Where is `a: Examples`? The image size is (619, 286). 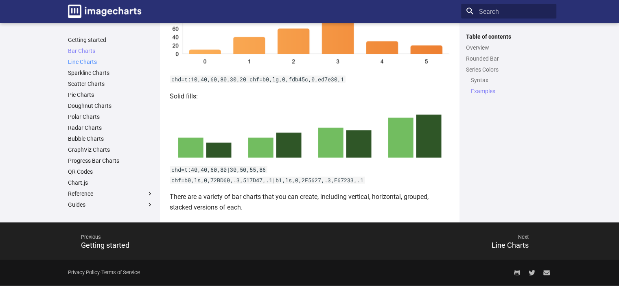
a: Examples is located at coordinates (511, 91).